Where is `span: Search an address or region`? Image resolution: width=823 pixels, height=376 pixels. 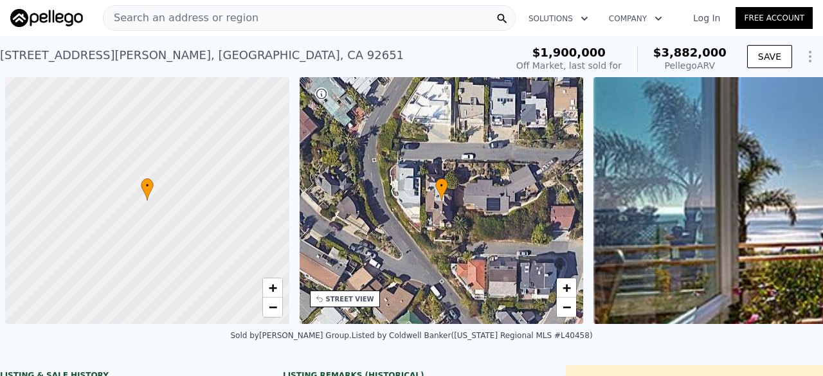
span: Search an address or region is located at coordinates (181, 18).